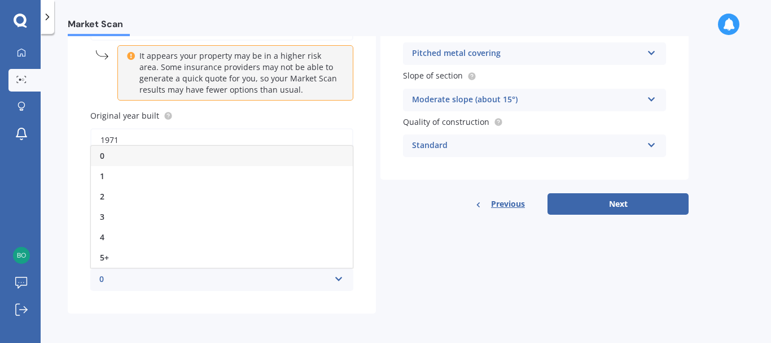  What do you see at coordinates (239, 73) in the screenshot?
I see `p: It appears your property may be in a higher risk area. Some insurance providers may not be able t...` at bounding box center [239, 73].